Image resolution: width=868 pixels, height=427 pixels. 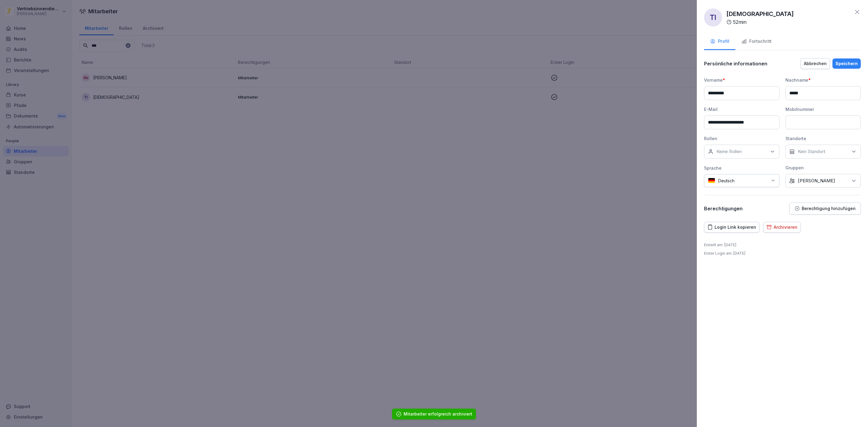 What do you see at coordinates (756, 42) in the screenshot?
I see `button: Fortschritt` at bounding box center [756, 42].